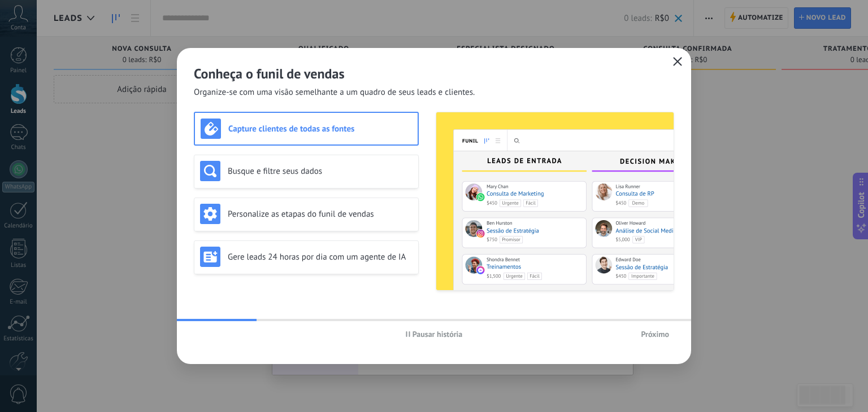 This screenshot has width=868, height=412. Describe the element at coordinates (438, 334) in the screenshot. I see `span: Pausar história` at that location.